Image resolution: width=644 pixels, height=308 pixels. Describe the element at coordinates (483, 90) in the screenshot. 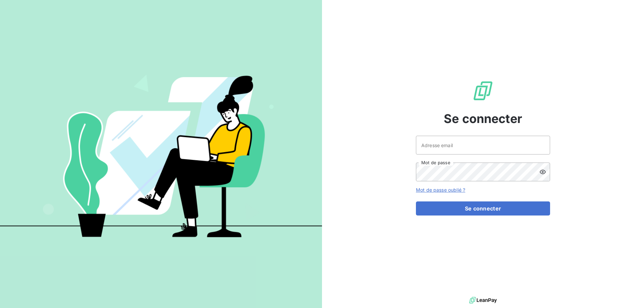

I see `img: Logo LeanPay` at that location.